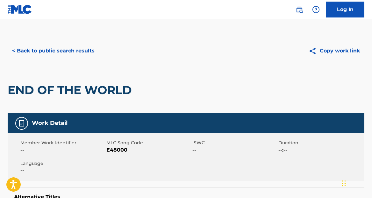 The height and width of the screenshot is (198, 372). Describe the element at coordinates (299, 10) in the screenshot. I see `img: search` at that location.